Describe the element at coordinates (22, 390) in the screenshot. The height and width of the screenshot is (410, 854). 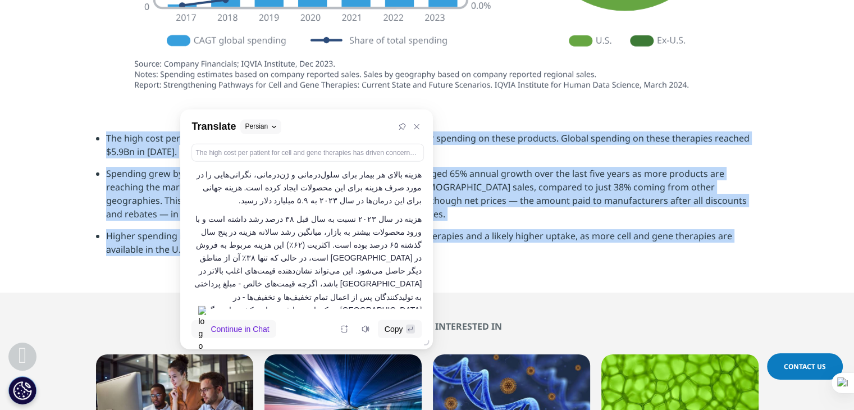
I see `button: Cookies Settings` at that location.